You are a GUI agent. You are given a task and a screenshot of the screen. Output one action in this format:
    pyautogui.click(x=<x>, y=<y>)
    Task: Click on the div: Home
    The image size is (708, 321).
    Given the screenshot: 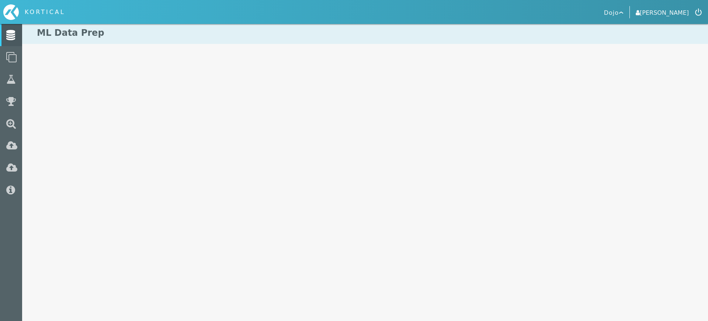 What is the action you would take?
    pyautogui.click(x=37, y=12)
    